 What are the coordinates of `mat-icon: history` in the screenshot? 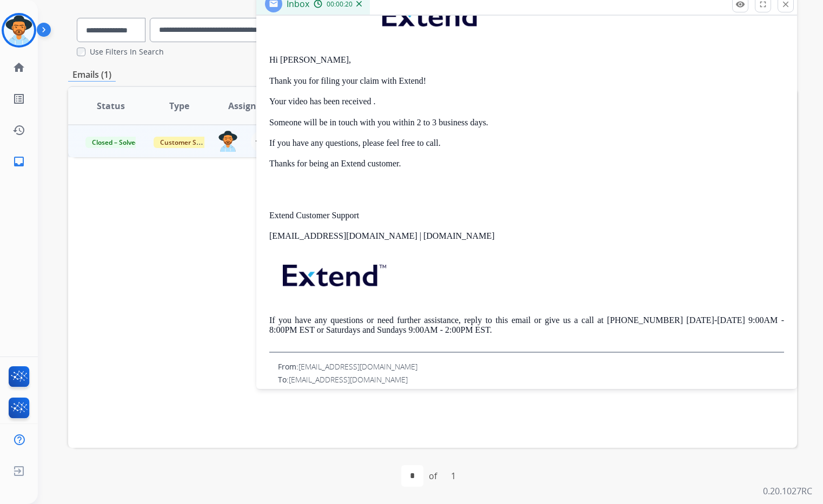 It's located at (19, 131).